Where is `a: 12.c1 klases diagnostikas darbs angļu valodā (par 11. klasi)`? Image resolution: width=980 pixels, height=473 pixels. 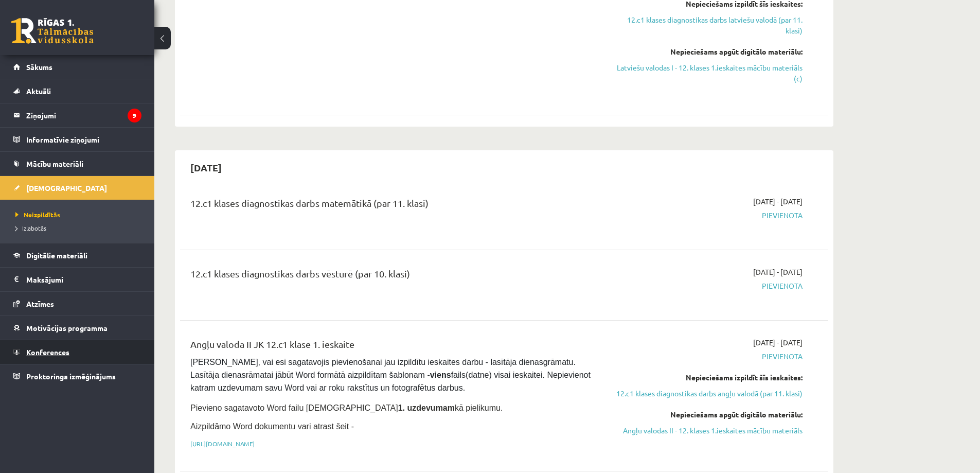 a: 12.c1 klases diagnostikas darbs angļu valodā (par 11. klasi) is located at coordinates (705, 393).